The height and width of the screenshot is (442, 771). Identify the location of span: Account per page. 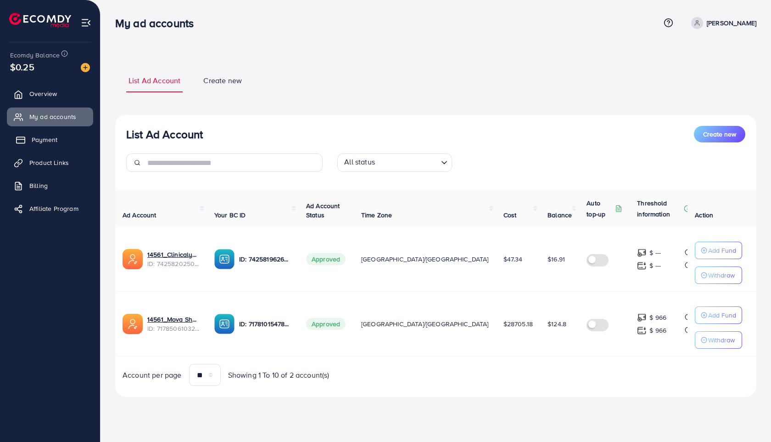
(152, 375).